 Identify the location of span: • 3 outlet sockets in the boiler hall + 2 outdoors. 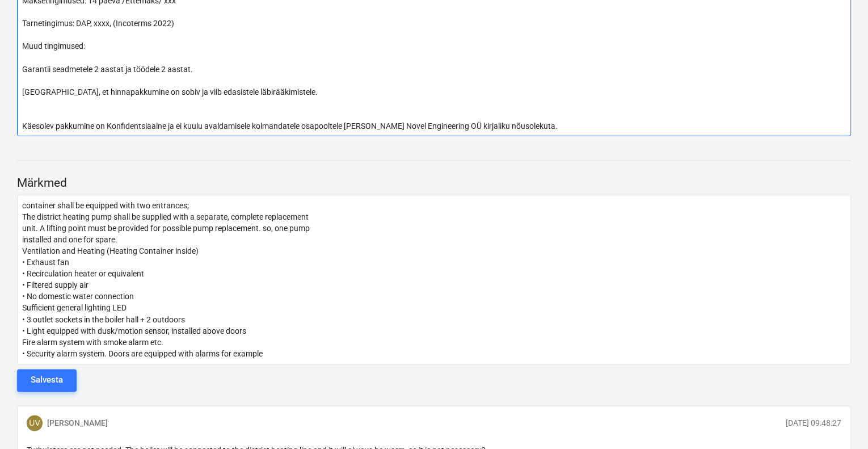
(103, 319).